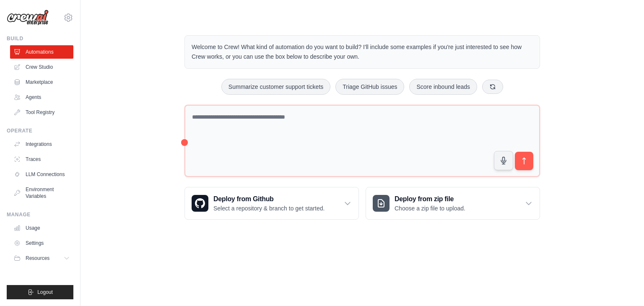 This screenshot has width=644, height=306. Describe the element at coordinates (41, 243) in the screenshot. I see `a: Settings` at that location.